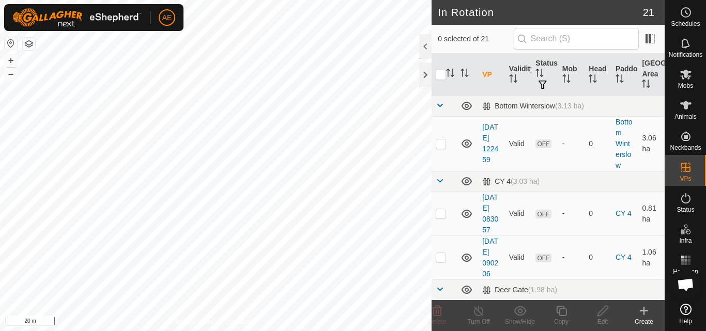  What do you see at coordinates (570, 106) in the screenshot?
I see `span: (3.13 ha)` at bounding box center [570, 106].